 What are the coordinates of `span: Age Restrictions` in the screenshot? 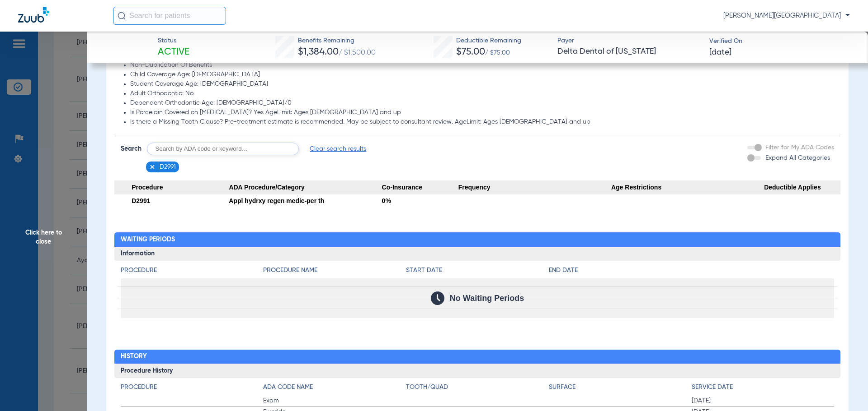 It's located at (688, 188).